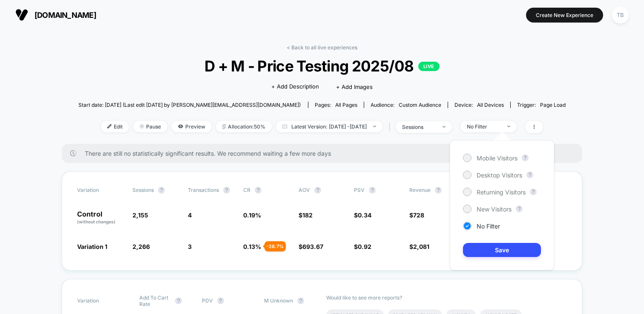 Image resolution: width=644 pixels, height=314 pixels. Describe the element at coordinates (295, 87) in the screenshot. I see `span: + Add Description` at that location.